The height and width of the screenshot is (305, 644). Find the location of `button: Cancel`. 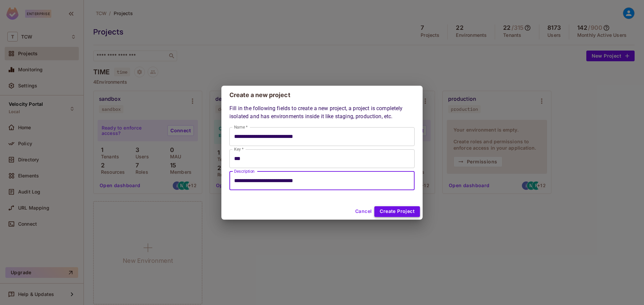

button: Cancel is located at coordinates (363, 212).